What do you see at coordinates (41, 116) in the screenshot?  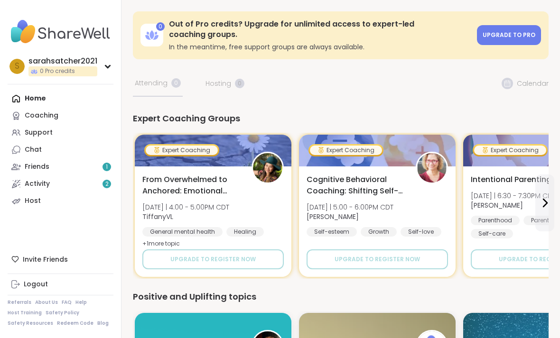 I see `div: Coaching` at bounding box center [41, 116].